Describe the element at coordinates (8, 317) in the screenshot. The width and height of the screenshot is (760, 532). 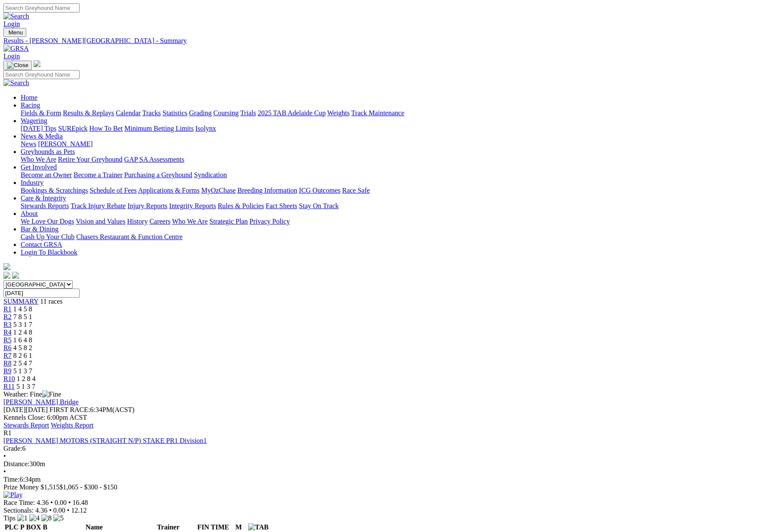
I see `span: R2` at that location.